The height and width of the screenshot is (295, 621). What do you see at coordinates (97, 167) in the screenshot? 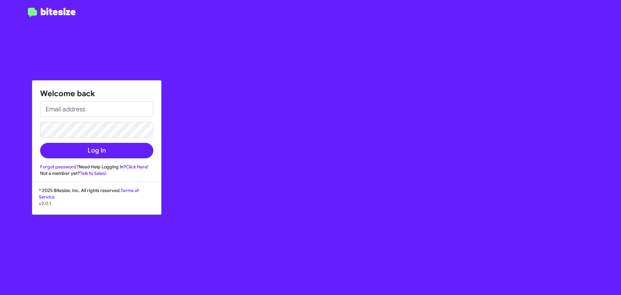
I see `div: Need Help Logging In?` at bounding box center [97, 167].